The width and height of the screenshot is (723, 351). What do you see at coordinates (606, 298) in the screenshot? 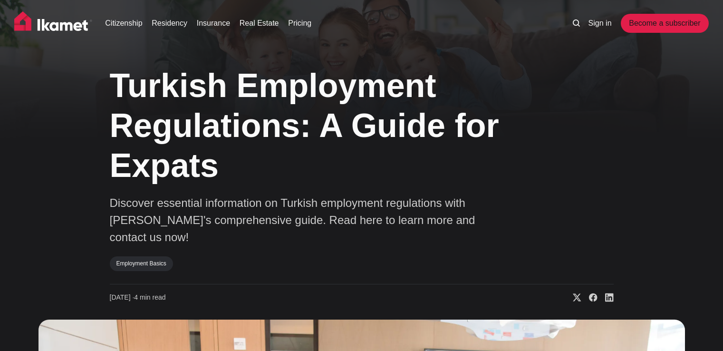
I see `a: Share on Linkedin` at bounding box center [606, 298].